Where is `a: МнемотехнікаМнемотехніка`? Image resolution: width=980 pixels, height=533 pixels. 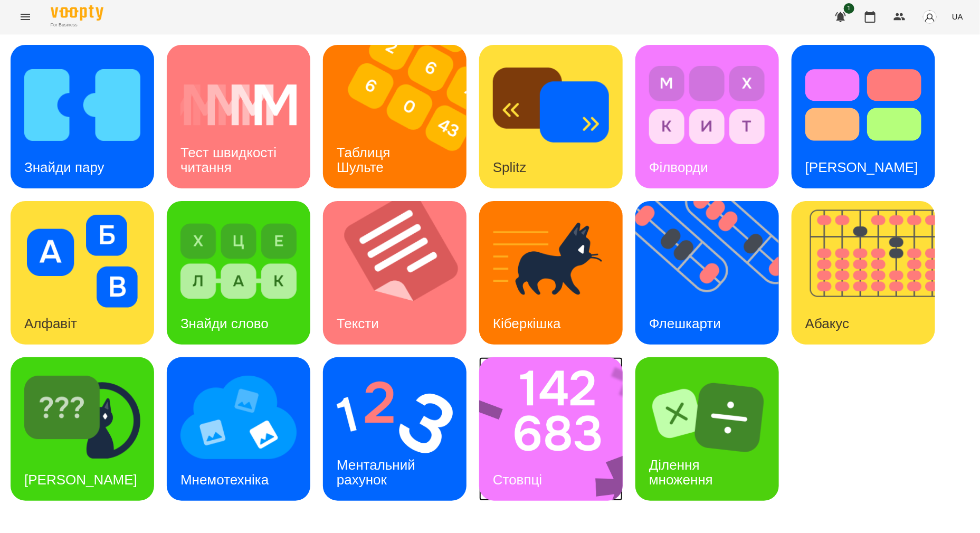 a: МнемотехнікаМнемотехніка is located at coordinates (239, 430).